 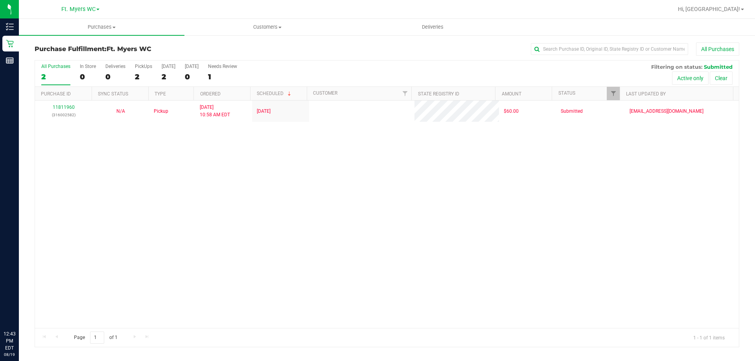 I want to click on span: Page of 1, so click(x=96, y=338).